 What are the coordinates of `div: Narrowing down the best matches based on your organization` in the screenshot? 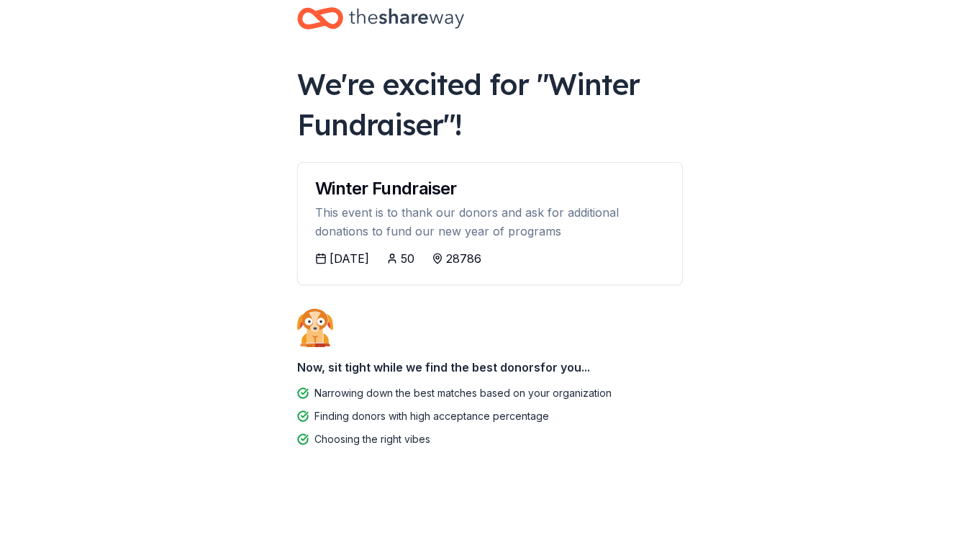 It's located at (463, 393).